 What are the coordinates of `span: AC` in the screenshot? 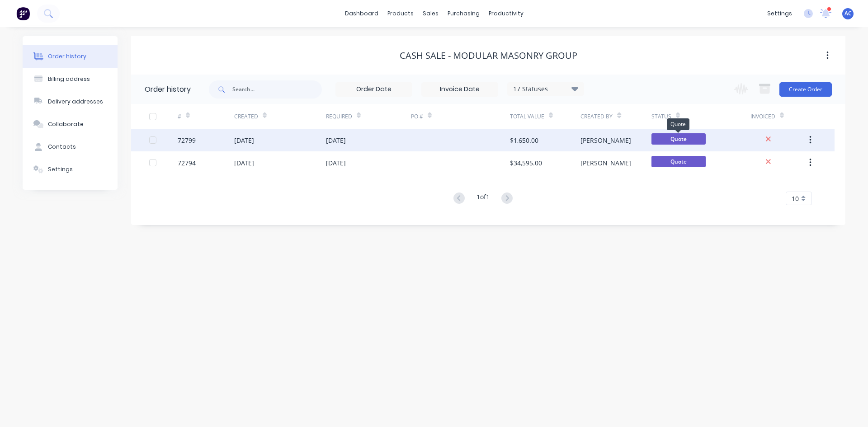 It's located at (848, 14).